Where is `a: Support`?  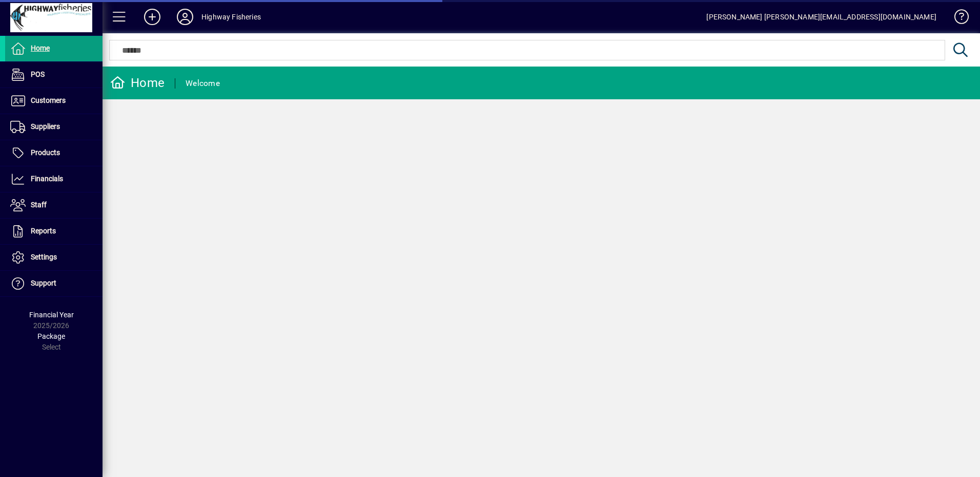 a: Support is located at coordinates (54, 283).